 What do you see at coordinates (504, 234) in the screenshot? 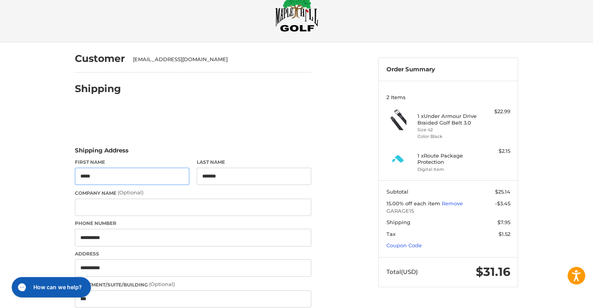
I see `span: $1.52` at bounding box center [504, 234].